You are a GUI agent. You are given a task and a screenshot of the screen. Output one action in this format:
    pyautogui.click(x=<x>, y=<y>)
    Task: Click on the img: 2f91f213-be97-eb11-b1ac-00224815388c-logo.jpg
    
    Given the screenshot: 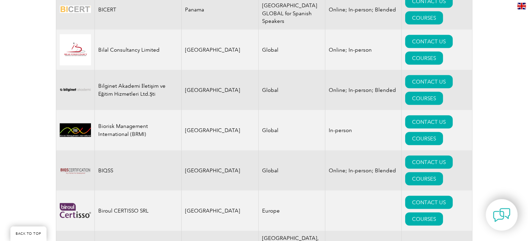 What is the action you would take?
    pyautogui.click(x=75, y=50)
    